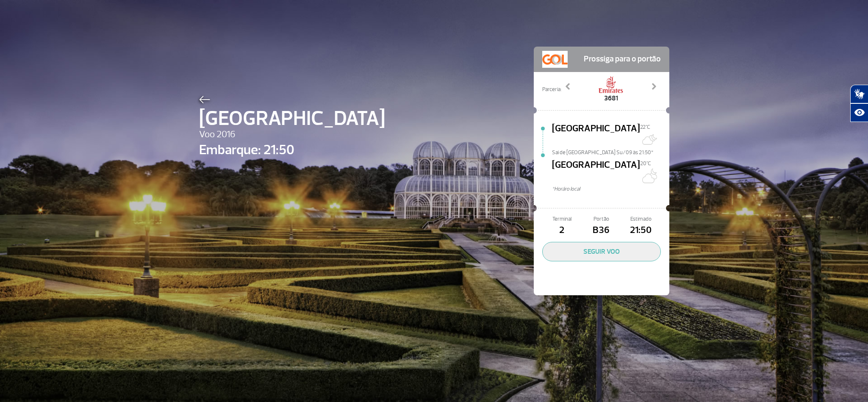 Image resolution: width=868 pixels, height=402 pixels. Describe the element at coordinates (640, 230) in the screenshot. I see `span: 21:50` at that location.